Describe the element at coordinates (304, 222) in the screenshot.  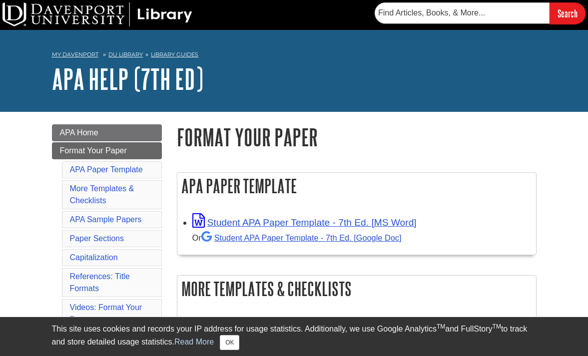
I see `a: Link opens in new window` at that location.